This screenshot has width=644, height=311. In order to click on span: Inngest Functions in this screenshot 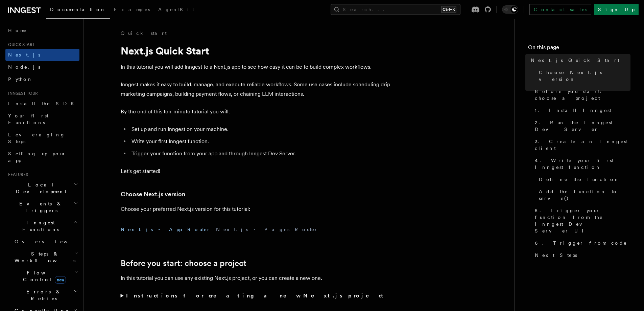, I will do `click(39, 226)`.